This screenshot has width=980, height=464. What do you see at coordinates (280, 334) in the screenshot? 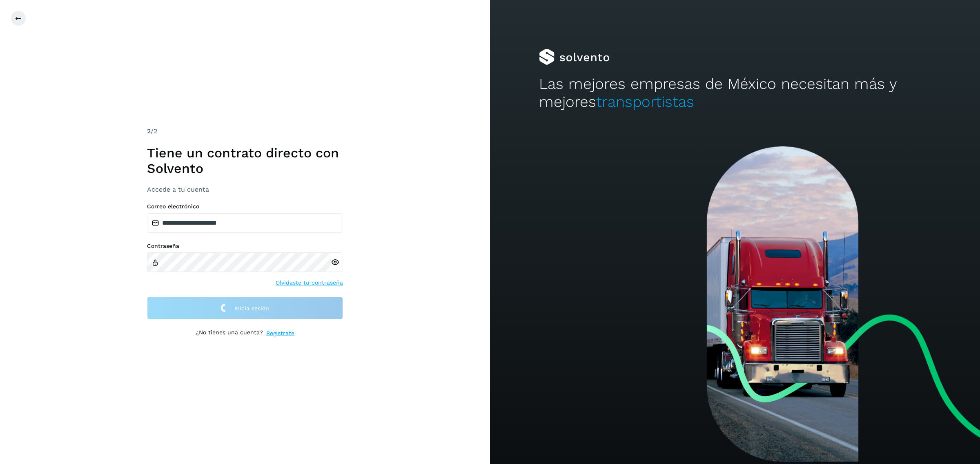
I see `a: Regístrate` at bounding box center [280, 334].